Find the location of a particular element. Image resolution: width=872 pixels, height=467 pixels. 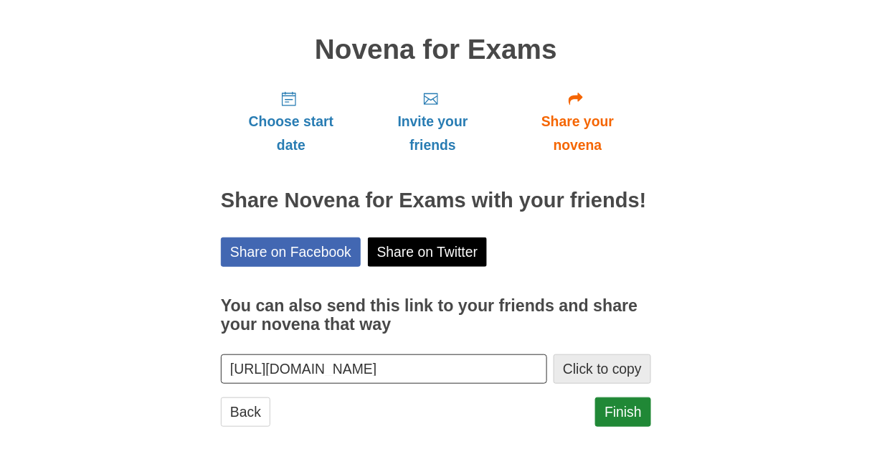

h1: Novena for Exams is located at coordinates (436, 49).